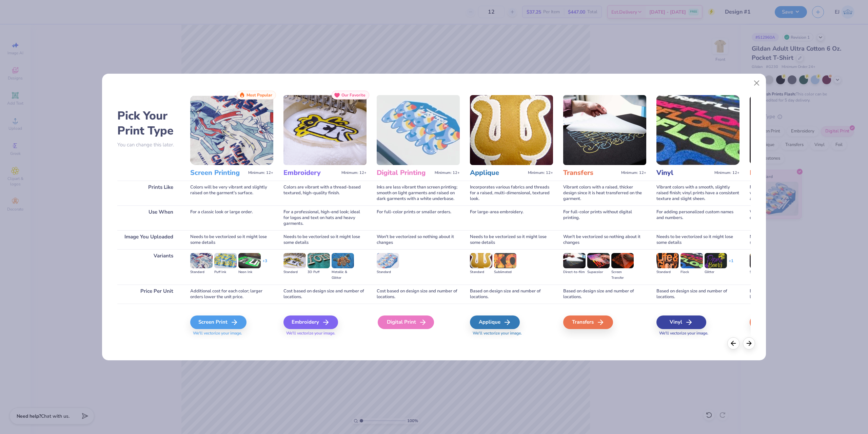 The width and height of the screenshot is (868, 434). What do you see at coordinates (684, 173) in the screenshot?
I see `h3: Vinyl` at bounding box center [684, 173].